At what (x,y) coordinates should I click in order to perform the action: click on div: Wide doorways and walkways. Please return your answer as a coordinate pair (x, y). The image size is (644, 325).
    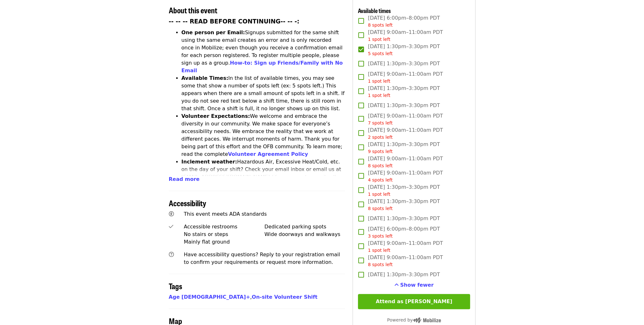
    Looking at the image, I should click on (305, 235).